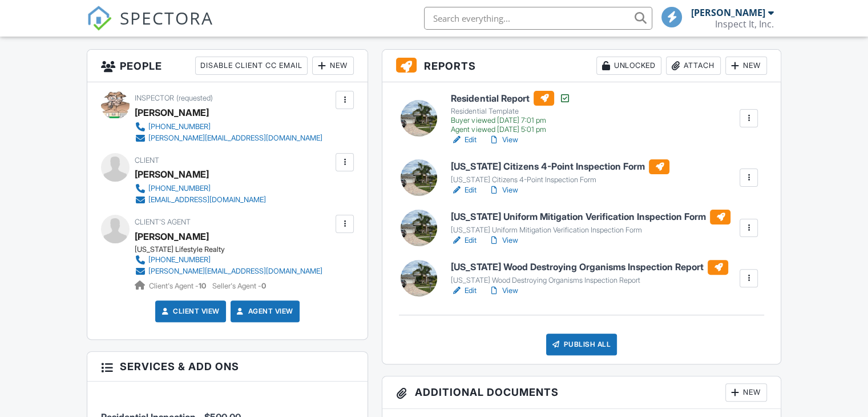 The height and width of the screenshot is (417, 868). What do you see at coordinates (251, 66) in the screenshot?
I see `div: Disable Client CC Email` at bounding box center [251, 66].